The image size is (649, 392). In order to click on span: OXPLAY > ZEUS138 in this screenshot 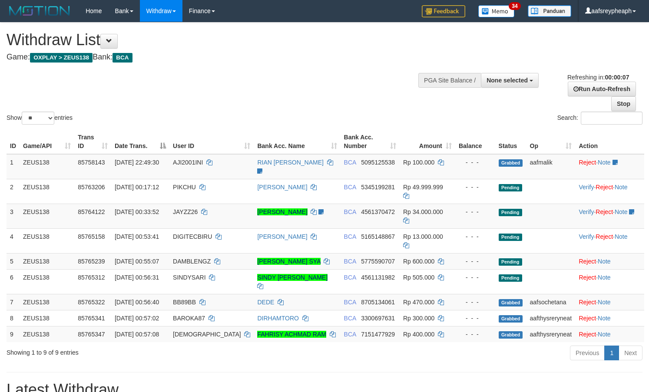, I will do `click(61, 58)`.